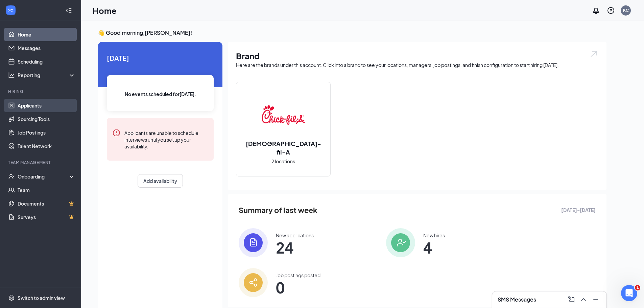 The height and width of the screenshot is (308, 644). What do you see at coordinates (298, 287) in the screenshot?
I see `span: 0` at bounding box center [298, 287].